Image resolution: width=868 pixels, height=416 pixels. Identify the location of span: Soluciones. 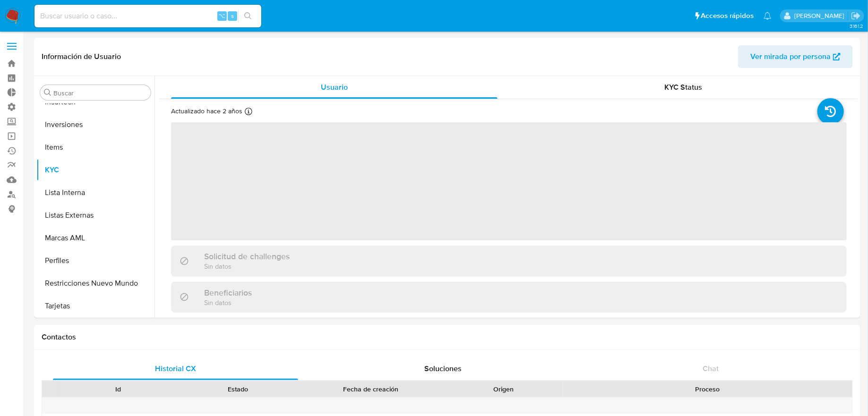
(442, 368).